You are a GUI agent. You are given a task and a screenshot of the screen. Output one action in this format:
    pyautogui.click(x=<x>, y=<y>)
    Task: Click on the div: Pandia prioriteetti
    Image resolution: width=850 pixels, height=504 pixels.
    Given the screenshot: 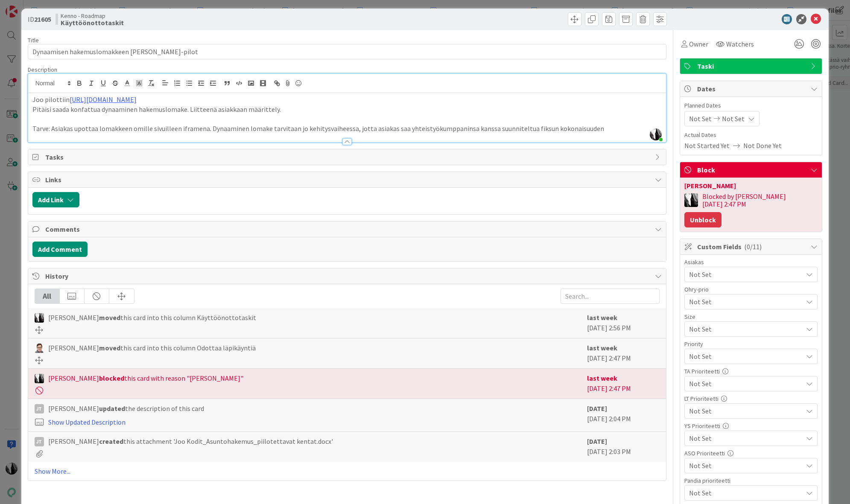 What is the action you would take?
    pyautogui.click(x=750, y=480)
    